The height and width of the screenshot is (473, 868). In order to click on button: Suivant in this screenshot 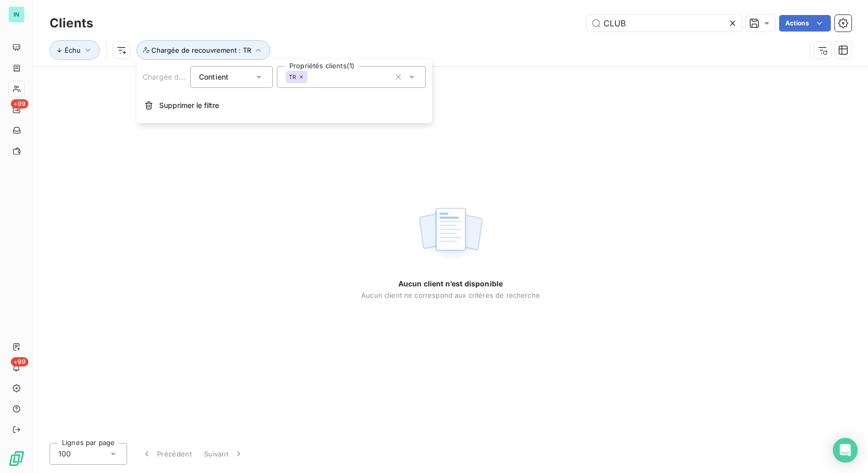, I will do `click(224, 454)`.